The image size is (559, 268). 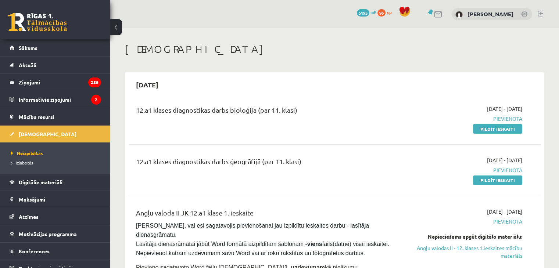 I want to click on span: Konferences, so click(x=34, y=251).